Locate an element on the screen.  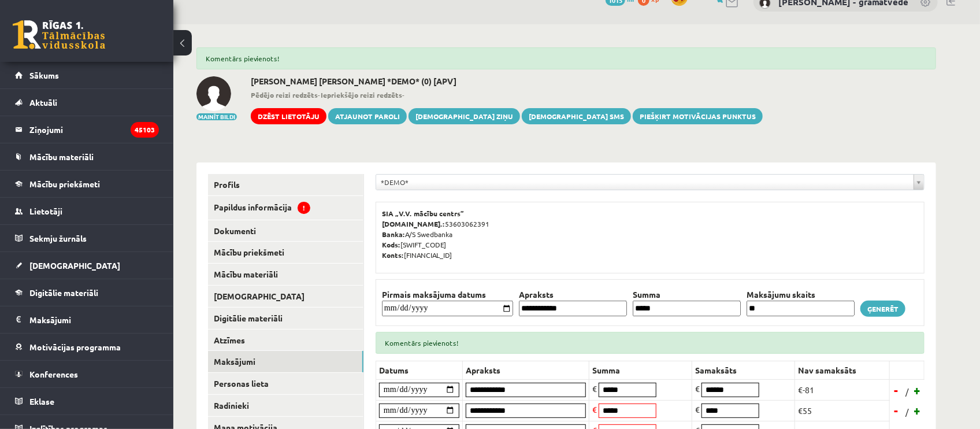
a: Eklase is located at coordinates (86, 401).